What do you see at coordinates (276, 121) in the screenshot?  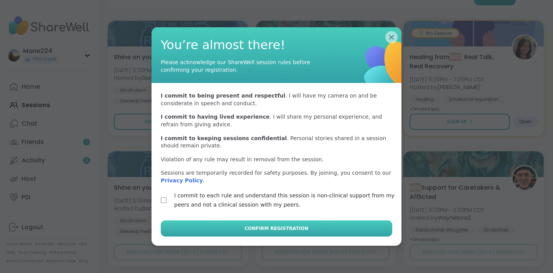 I see `p: . I will share my personal experience, and refrain from giving advice.` at bounding box center [276, 121].